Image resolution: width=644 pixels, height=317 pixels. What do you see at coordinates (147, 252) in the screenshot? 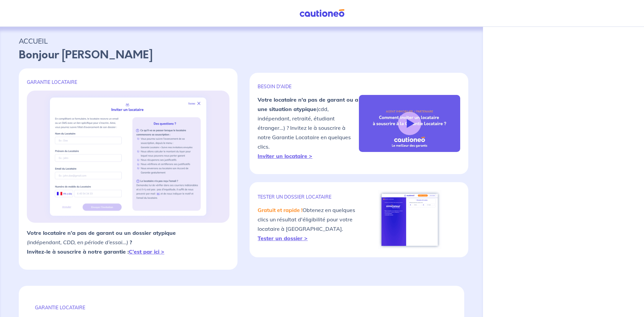
I see `a: C’est par ici >` at bounding box center [147, 252].